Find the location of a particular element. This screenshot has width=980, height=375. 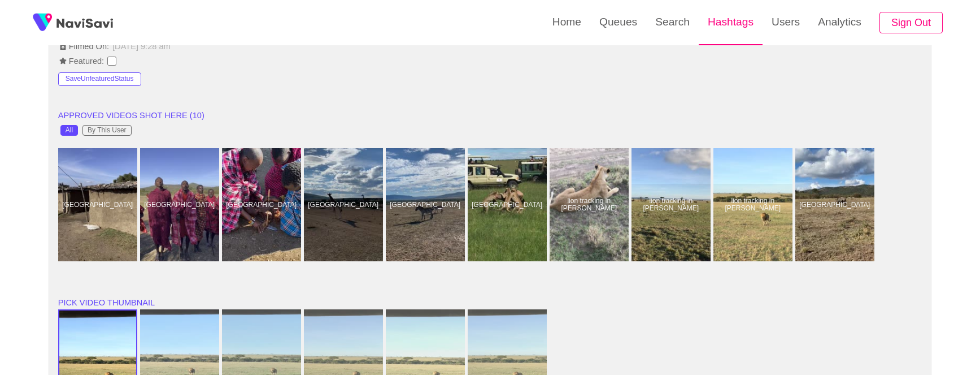

li: APPROVED VIDEOS SHOT HERE ( 10 ) is located at coordinates (490, 115).